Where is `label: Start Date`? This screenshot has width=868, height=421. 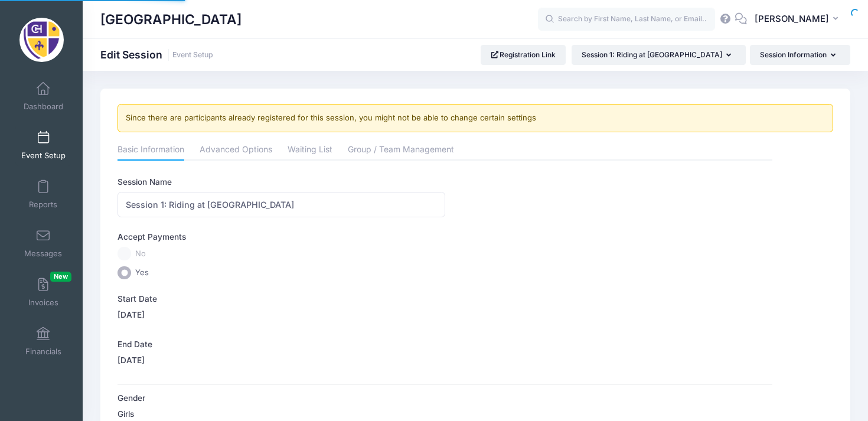
label: Start Date is located at coordinates (281, 299).